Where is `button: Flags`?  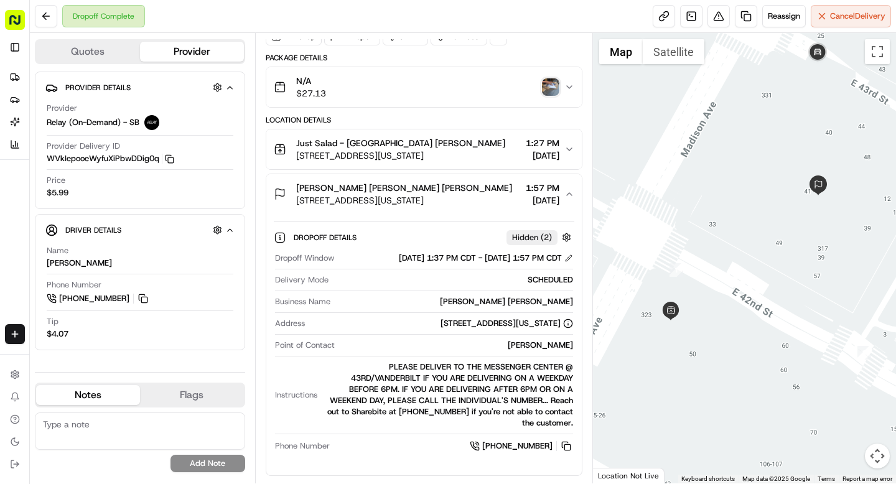 button: Flags is located at coordinates (192, 395).